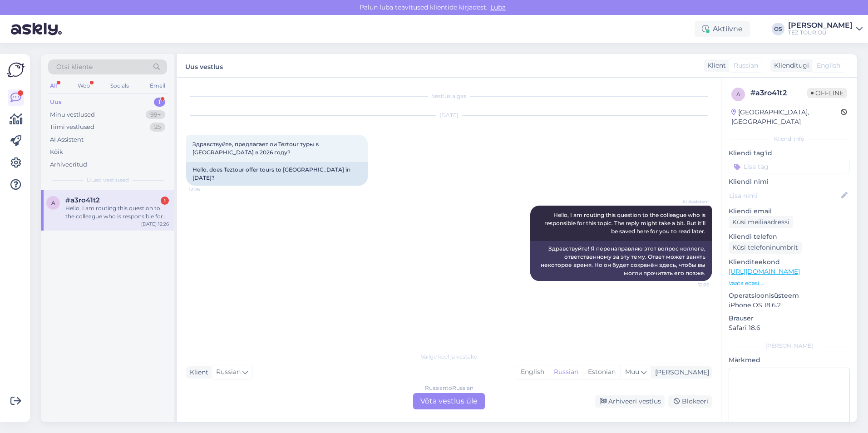 The height and width of the screenshot is (433, 868). I want to click on span: English, so click(829, 66).